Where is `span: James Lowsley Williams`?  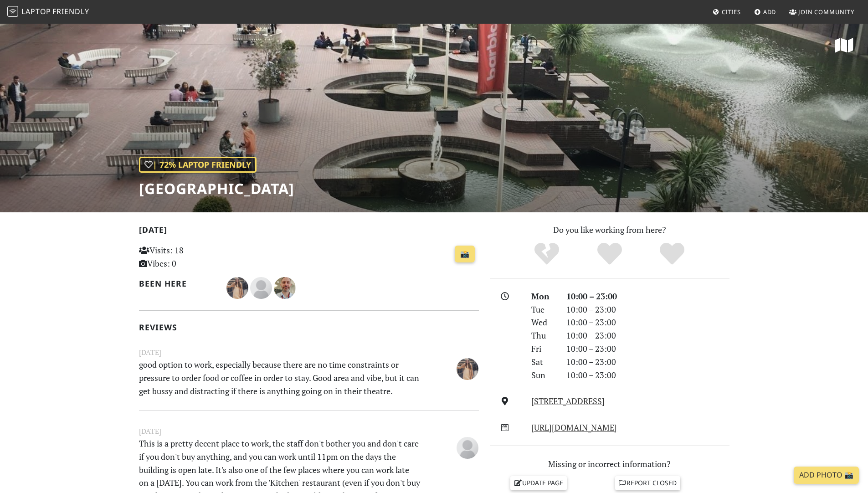
span: James Lowsley Williams is located at coordinates (262, 287).